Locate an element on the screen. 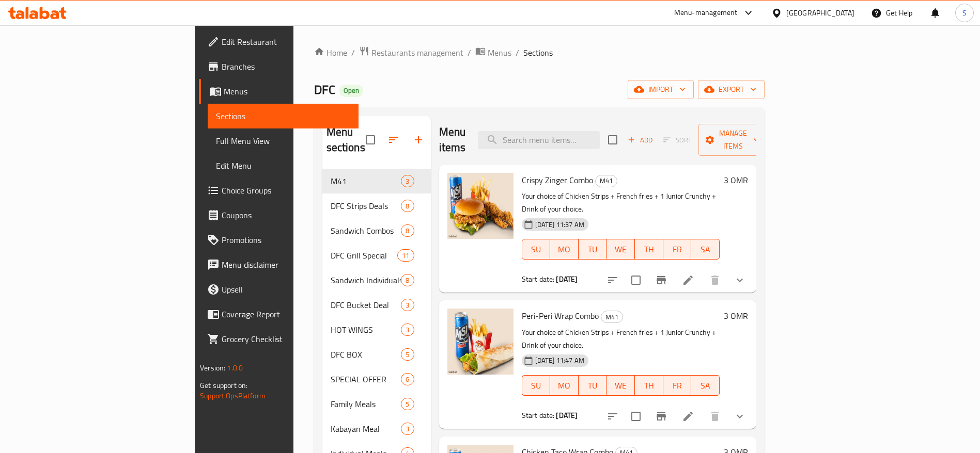 This screenshot has height=453, width=980. span: Coupons is located at coordinates (286, 215).